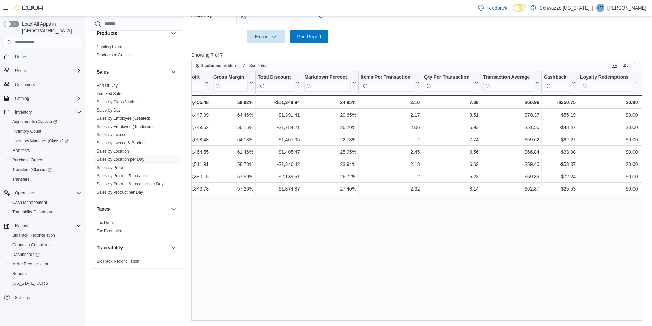 The width and height of the screenshot is (652, 326). I want to click on div: 2.17, so click(390, 115).